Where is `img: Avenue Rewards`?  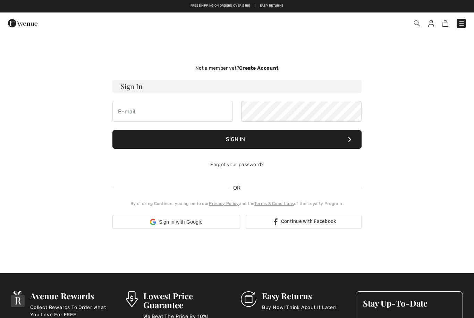
img: Avenue Rewards is located at coordinates (18, 299).